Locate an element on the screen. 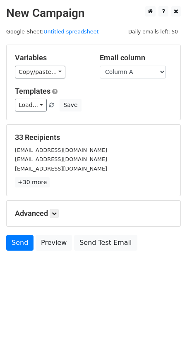  a: Daily emails left: 50 is located at coordinates (153, 31).